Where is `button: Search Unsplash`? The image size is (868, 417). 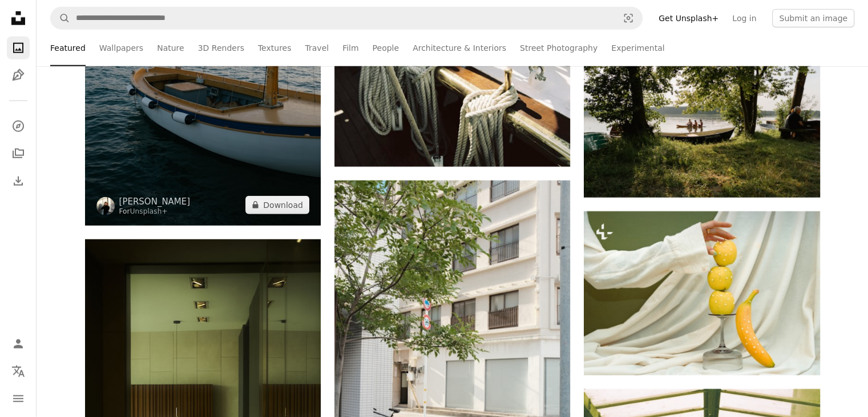 button: Search Unsplash is located at coordinates (60, 18).